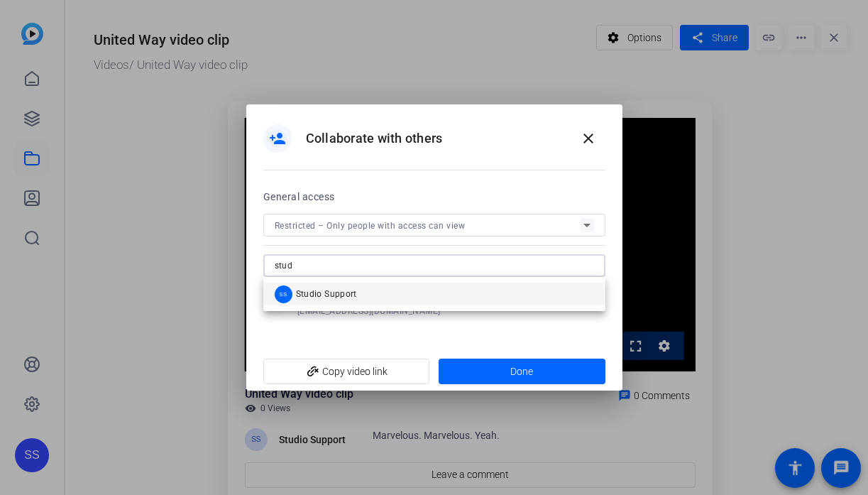 This screenshot has width=868, height=495. I want to click on span: Restricted – Only people with access can view, so click(370, 226).